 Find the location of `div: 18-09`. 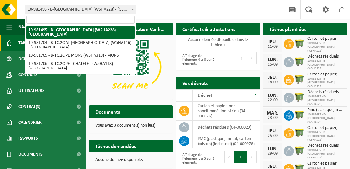

div: 18-09 is located at coordinates (273, 83).